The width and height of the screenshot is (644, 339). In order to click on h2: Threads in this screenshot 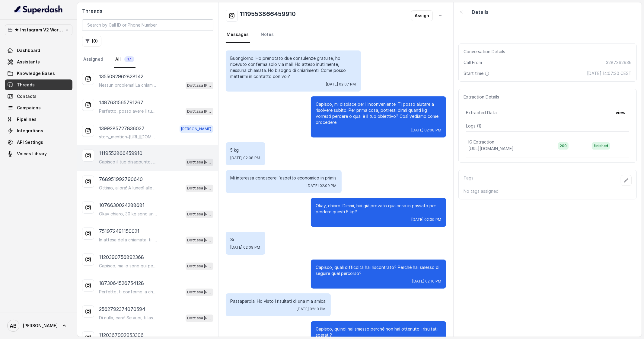, I will do `click(148, 11)`.